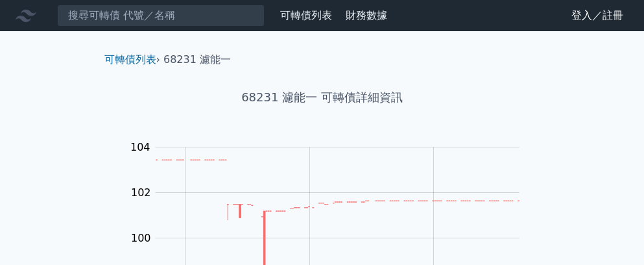  I want to click on a: 登入／註冊, so click(597, 16).